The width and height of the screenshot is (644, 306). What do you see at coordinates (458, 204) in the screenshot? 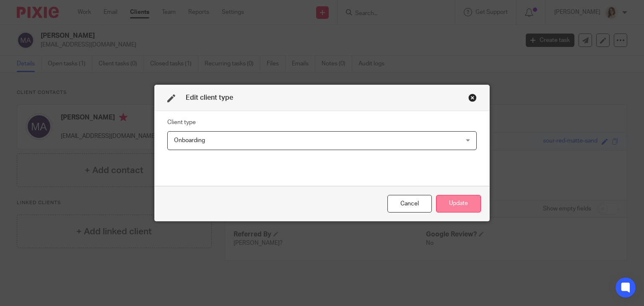
I see `button: Update` at bounding box center [458, 204].